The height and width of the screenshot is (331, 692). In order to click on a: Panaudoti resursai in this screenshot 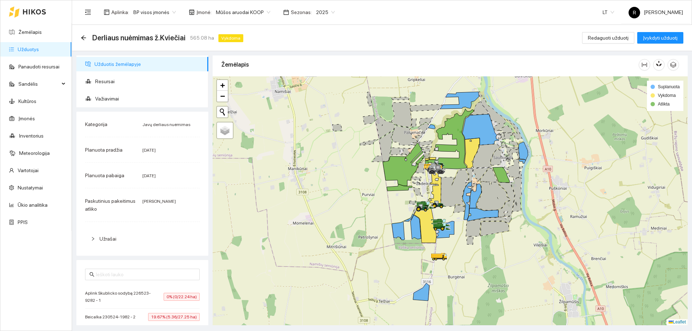, I will do `click(39, 67)`.